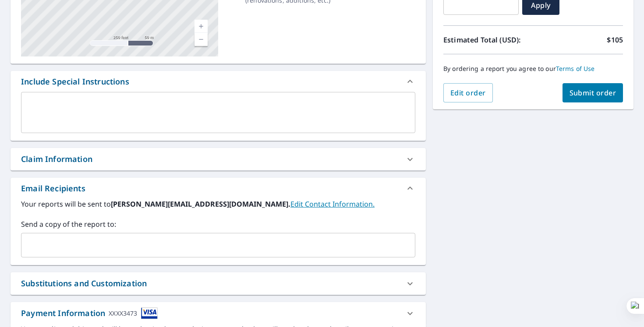  I want to click on a: Terms of Use, so click(575, 68).